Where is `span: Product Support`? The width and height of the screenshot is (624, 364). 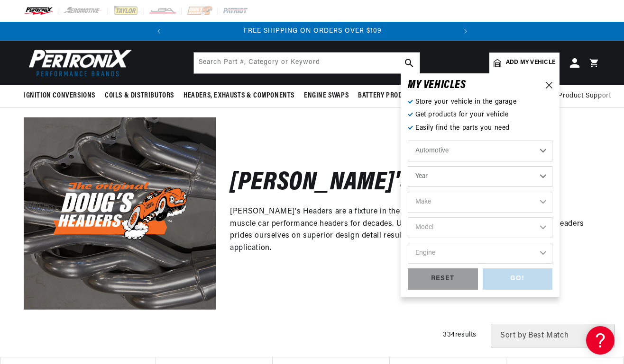 span: Product Support is located at coordinates (584, 96).